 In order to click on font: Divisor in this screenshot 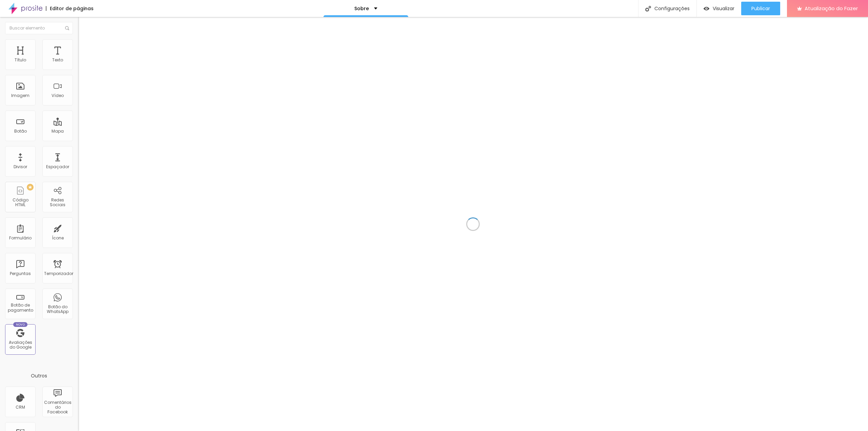, I will do `click(21, 167)`.